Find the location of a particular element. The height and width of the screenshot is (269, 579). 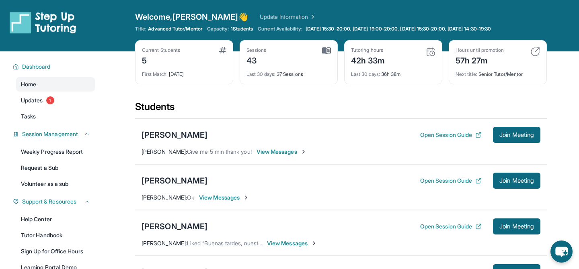

button: chat-button is located at coordinates (561, 251).